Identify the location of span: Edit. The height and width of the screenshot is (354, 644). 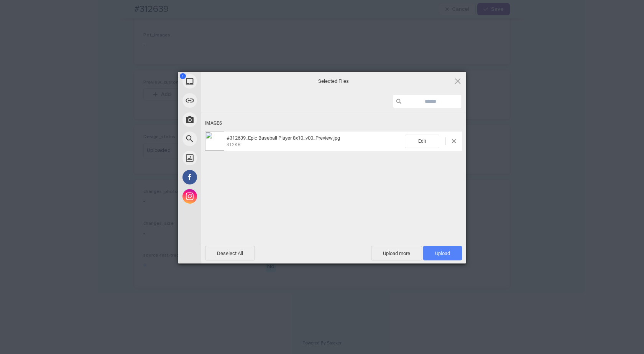
(422, 141).